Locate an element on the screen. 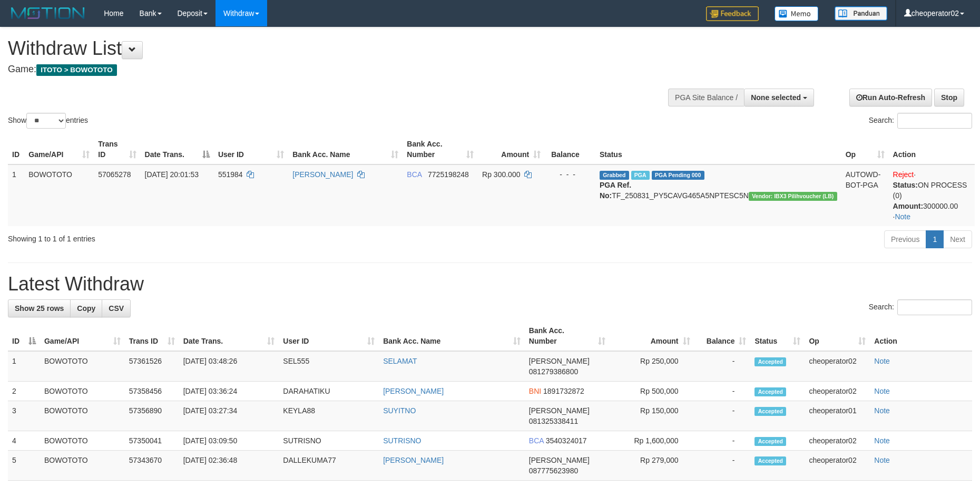  a: Show 25 rows is located at coordinates (39, 308).